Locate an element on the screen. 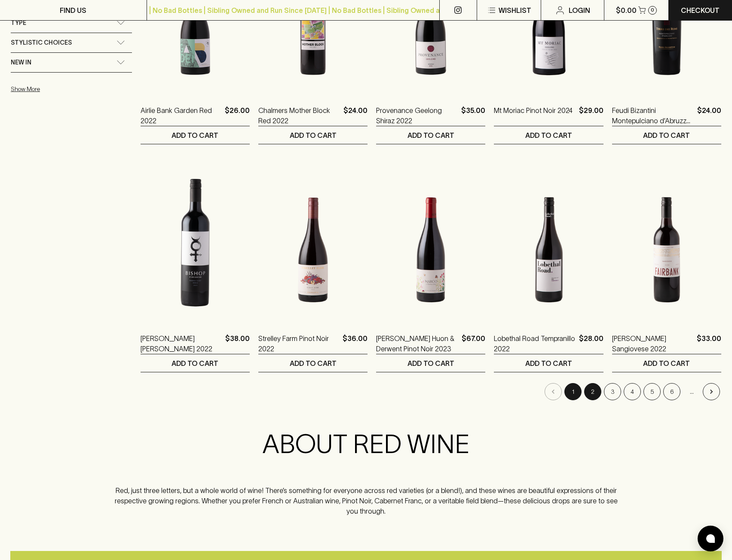  p: $29.00 is located at coordinates (591, 115).